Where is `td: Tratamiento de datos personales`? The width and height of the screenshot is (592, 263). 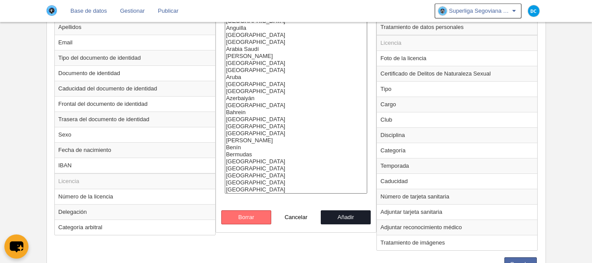 td: Tratamiento de datos personales is located at coordinates (457, 27).